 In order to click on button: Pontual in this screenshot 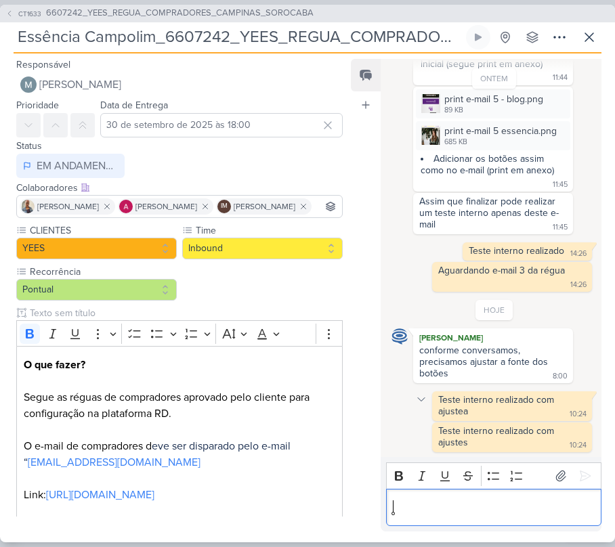, I will do `click(96, 290)`.